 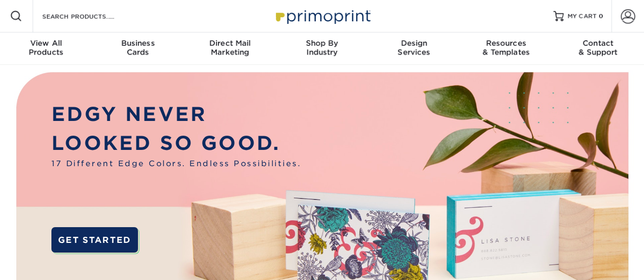 What do you see at coordinates (230, 49) in the screenshot?
I see `a: Direct MailMarketing` at bounding box center [230, 49].